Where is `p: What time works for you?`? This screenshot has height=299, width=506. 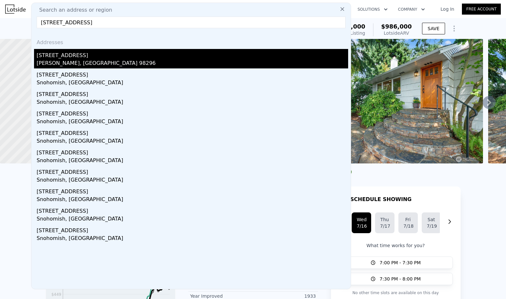
p: What time works for you? is located at coordinates (396, 246).